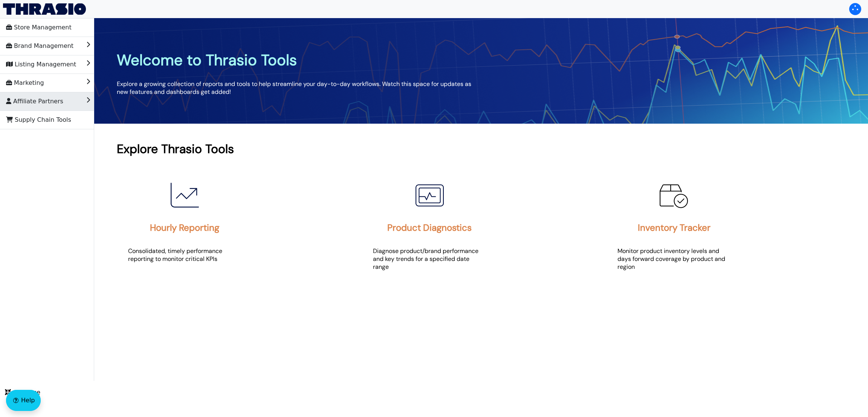 The height and width of the screenshot is (417, 868). Describe the element at coordinates (238, 222) in the screenshot. I see `a: Hourly Reporting IconHourly ReportingConsolidated, timely performance reporting to monitor critic...` at that location.